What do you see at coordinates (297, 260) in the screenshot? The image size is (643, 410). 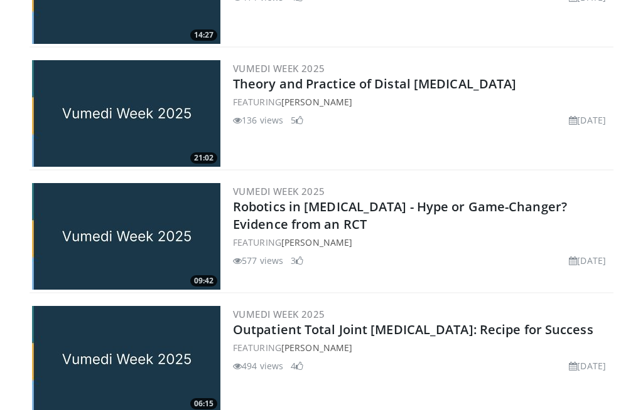 I see `li: 3` at bounding box center [297, 260].